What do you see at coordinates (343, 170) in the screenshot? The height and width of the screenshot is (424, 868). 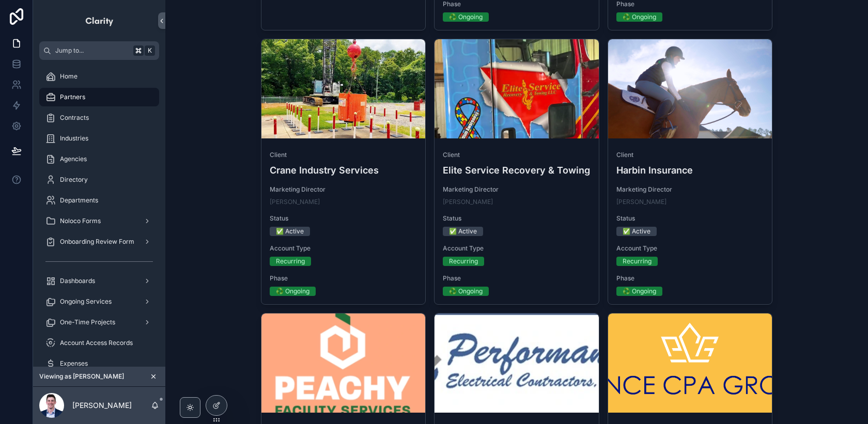 I see `h4: Crane Industry Services` at bounding box center [343, 170].